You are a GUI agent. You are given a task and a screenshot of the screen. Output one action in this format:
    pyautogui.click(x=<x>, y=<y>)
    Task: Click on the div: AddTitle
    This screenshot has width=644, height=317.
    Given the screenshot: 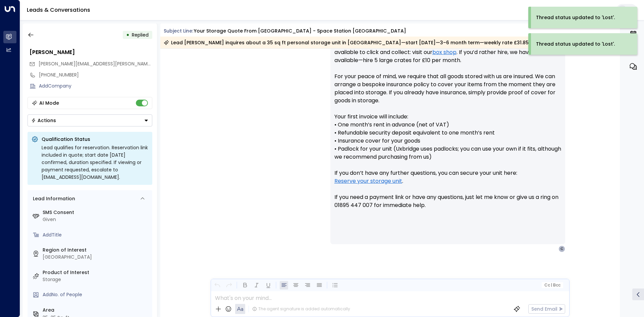 What is the action you would take?
    pyautogui.click(x=96, y=235)
    